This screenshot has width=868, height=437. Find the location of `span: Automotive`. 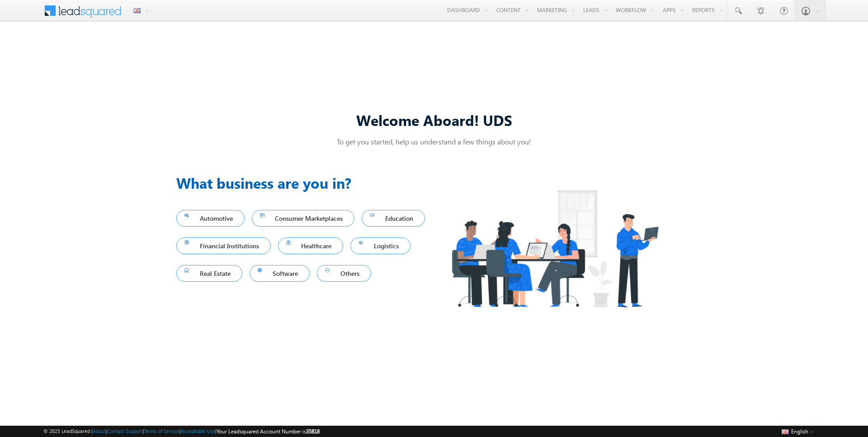

span: Automotive is located at coordinates (210, 218).